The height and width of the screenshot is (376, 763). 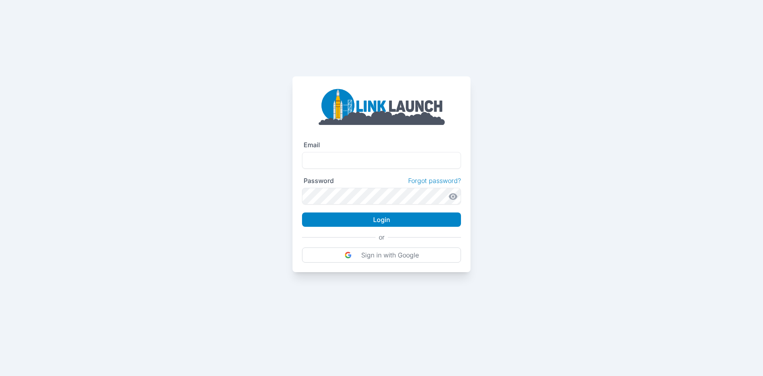 What do you see at coordinates (382, 237) in the screenshot?
I see `p: or` at bounding box center [382, 237].